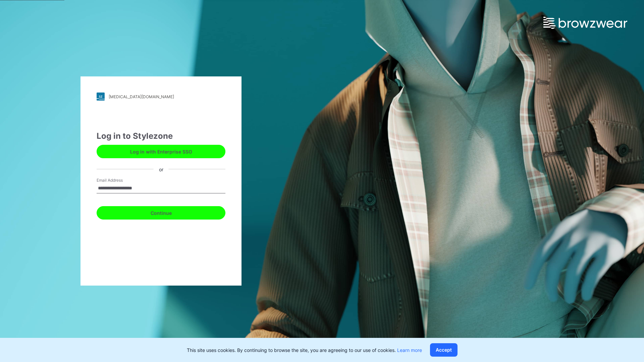  What do you see at coordinates (586, 23) in the screenshot?
I see `img: browzwear-logo.e42bd6dac1945053ebaf764b6aa21510.svg` at bounding box center [586, 23].